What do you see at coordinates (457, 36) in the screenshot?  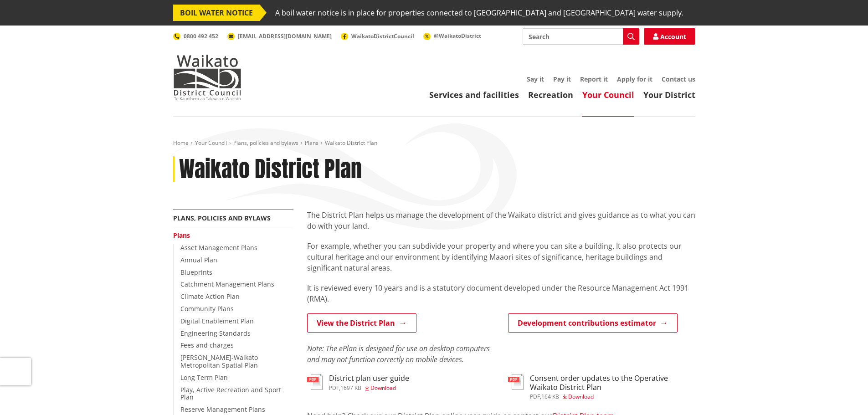 I see `span: @WaikatoDistrict` at bounding box center [457, 36].